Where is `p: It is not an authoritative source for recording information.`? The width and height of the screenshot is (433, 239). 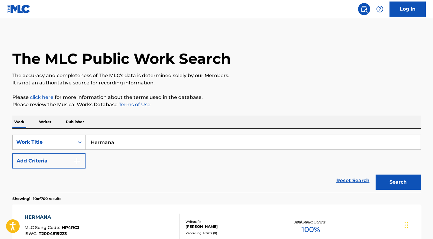 p: It is not an authoritative source for recording information. is located at coordinates (217, 83).